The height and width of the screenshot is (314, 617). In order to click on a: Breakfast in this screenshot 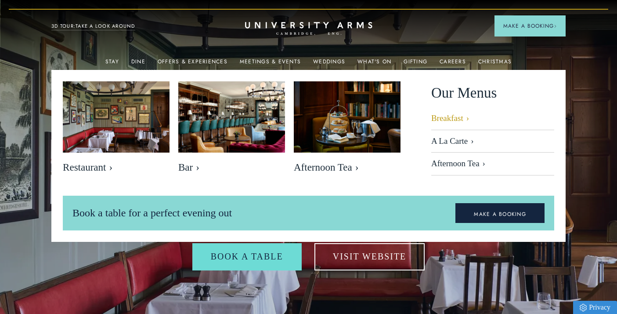, I will do `click(493, 122)`.